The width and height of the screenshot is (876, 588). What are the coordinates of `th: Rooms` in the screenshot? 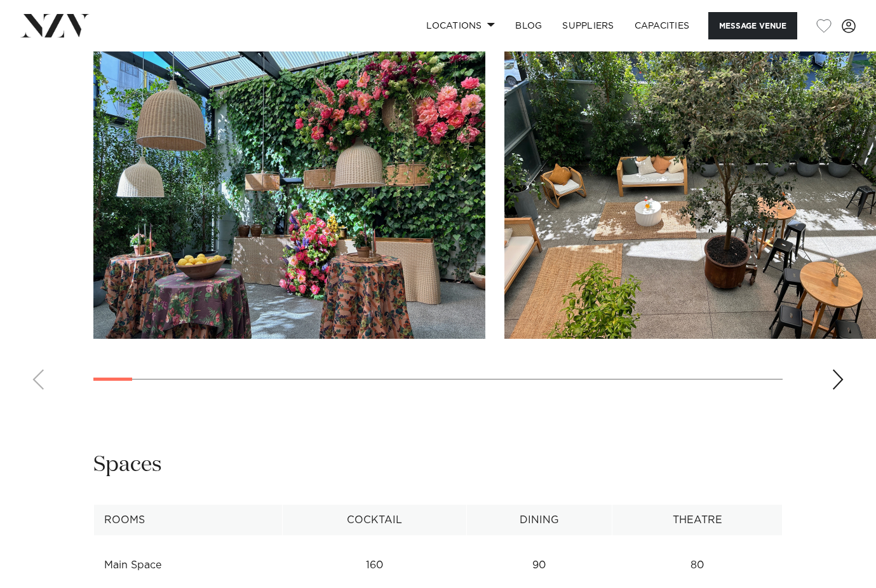 It's located at (188, 520).